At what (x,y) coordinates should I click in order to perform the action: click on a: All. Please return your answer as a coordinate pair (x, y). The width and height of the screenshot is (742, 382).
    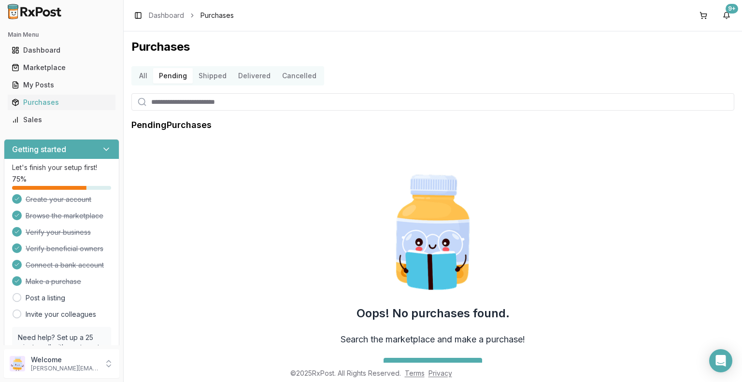
    Looking at the image, I should click on (143, 76).